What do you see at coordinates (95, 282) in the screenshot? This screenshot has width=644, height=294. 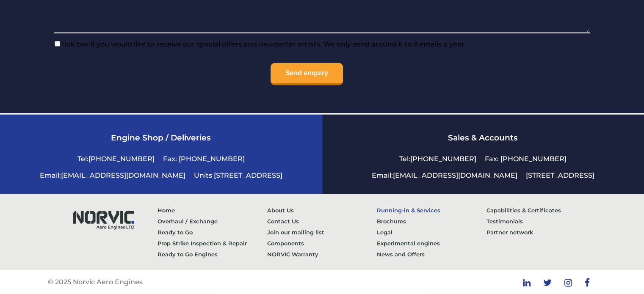 I see `p: © 2025 Norvic Aero Engines` at bounding box center [95, 282].